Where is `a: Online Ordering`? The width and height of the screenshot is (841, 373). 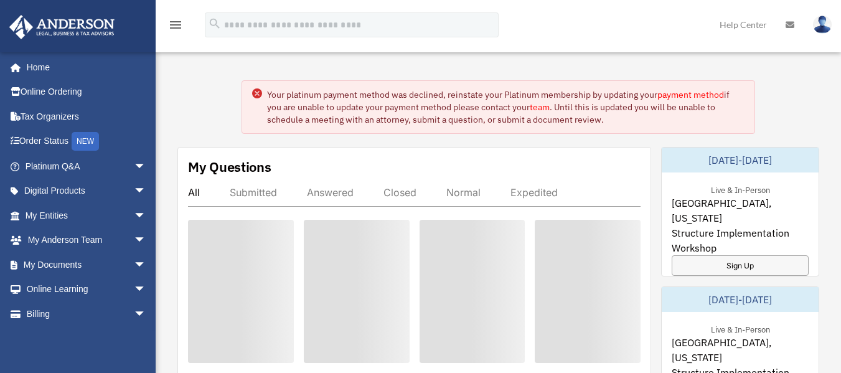 a: Online Ordering is located at coordinates (87, 92).